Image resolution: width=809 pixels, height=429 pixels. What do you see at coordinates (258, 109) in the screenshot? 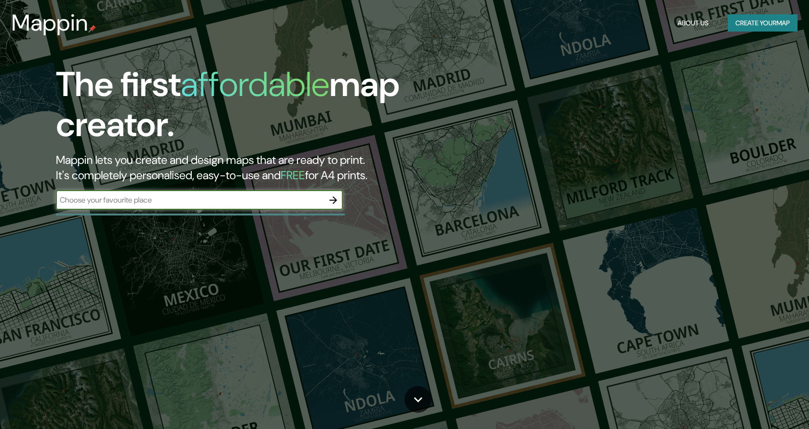
I see `h1: The first map creator.` at bounding box center [258, 109].